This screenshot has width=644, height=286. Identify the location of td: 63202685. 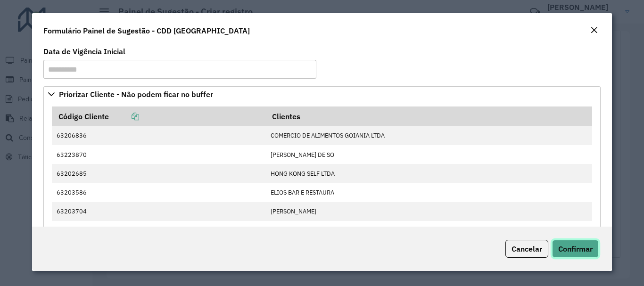
(159, 173).